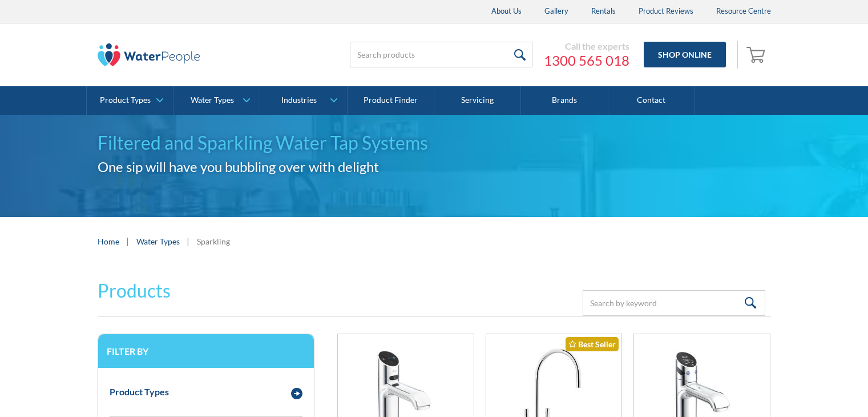 The width and height of the screenshot is (868, 417). I want to click on h3: Filter by, so click(206, 351).